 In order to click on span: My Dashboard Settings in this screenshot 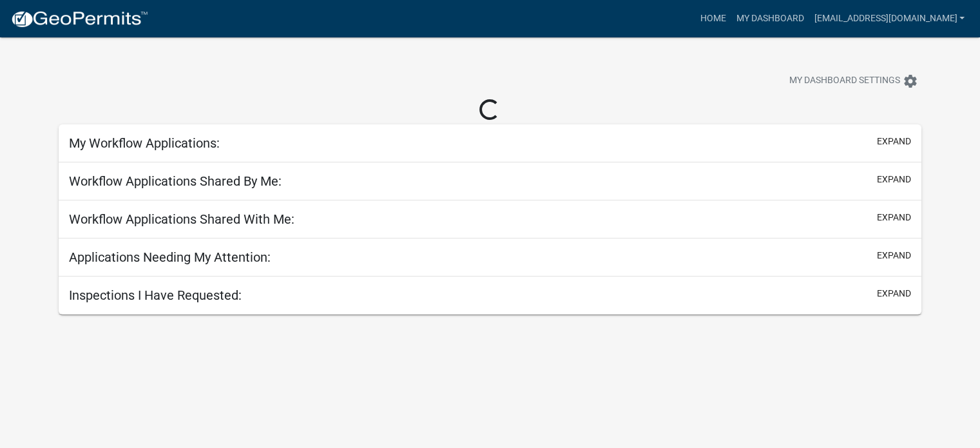, I will do `click(844, 81)`.